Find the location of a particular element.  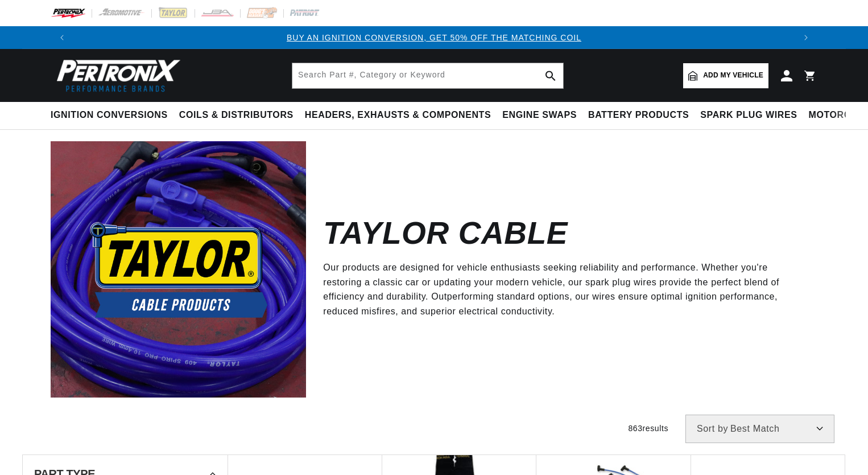

img: Pertronix is located at coordinates (116, 75).